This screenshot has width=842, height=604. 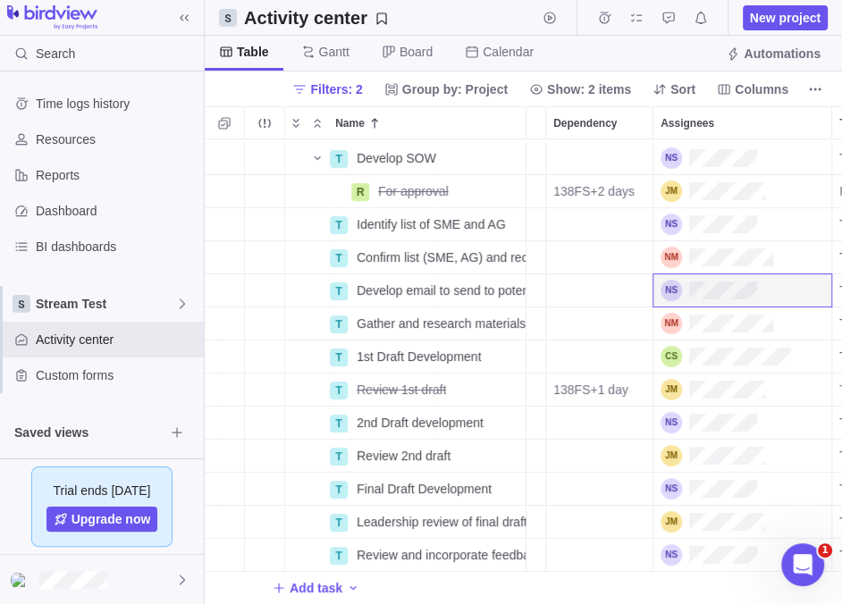 What do you see at coordinates (306, 18) in the screenshot?
I see `h2: Activity center` at bounding box center [306, 18].